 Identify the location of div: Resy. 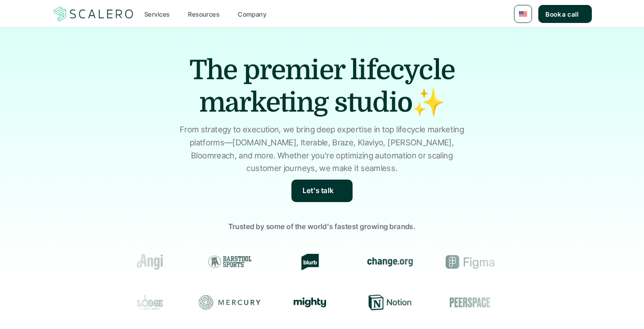
(550, 302).